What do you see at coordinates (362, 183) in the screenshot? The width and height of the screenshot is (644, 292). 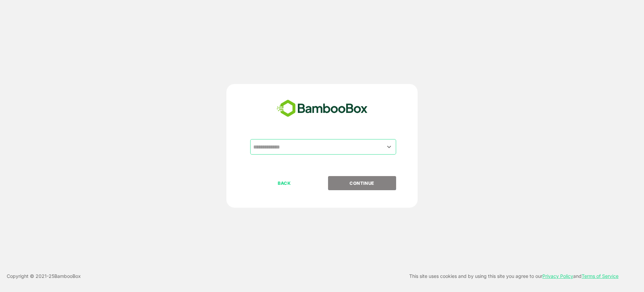 I see `p: CONTINUE` at bounding box center [362, 183].